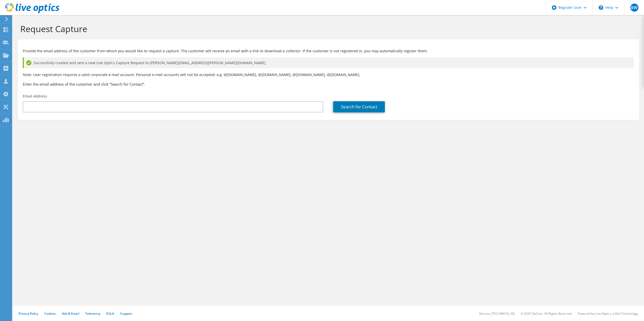 This screenshot has height=321, width=644. I want to click on a: EULA, so click(110, 314).